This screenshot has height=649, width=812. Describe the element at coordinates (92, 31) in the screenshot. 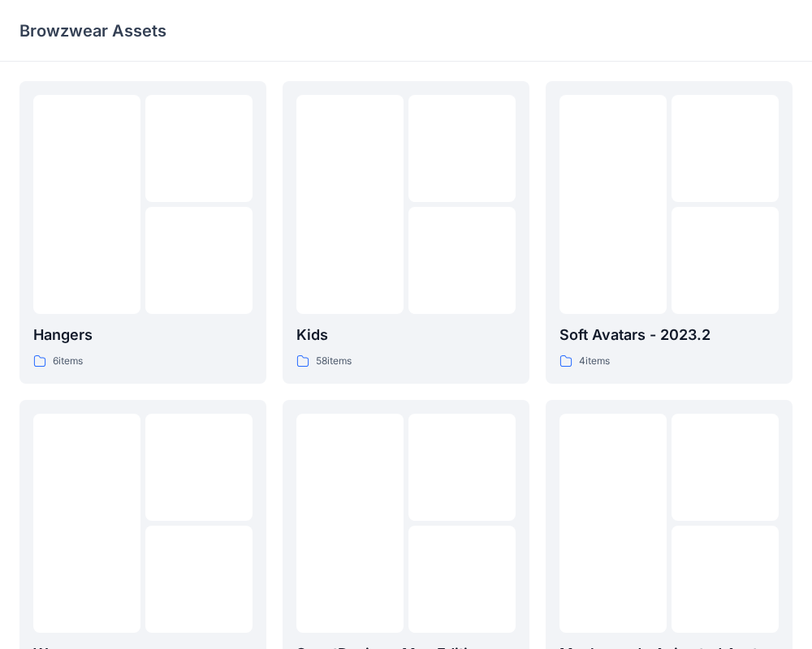

I see `p: Browzwear Assets` at that location.